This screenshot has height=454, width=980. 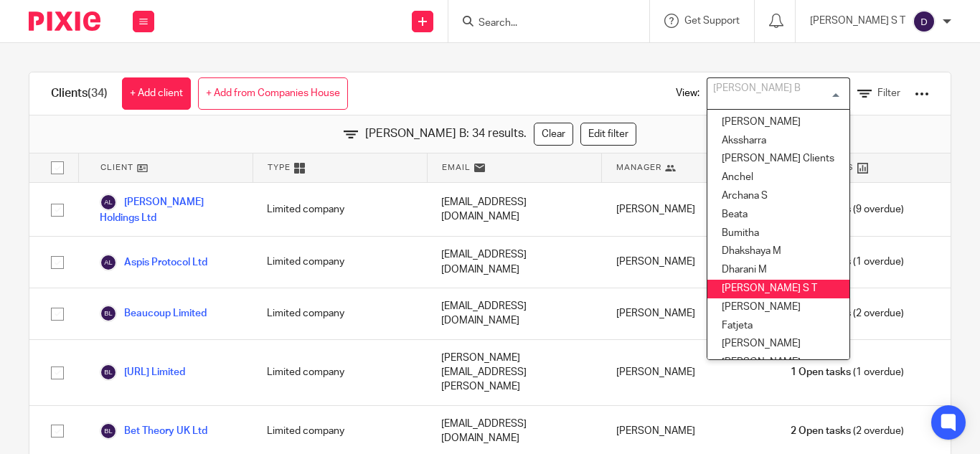 I want to click on span: Client, so click(x=117, y=167).